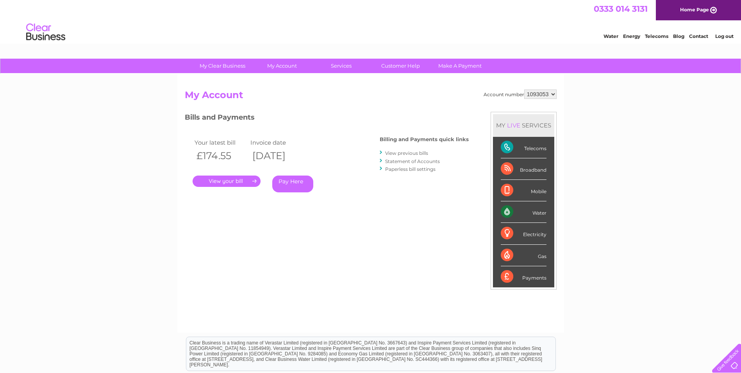 The width and height of the screenshot is (741, 373). What do you see at coordinates (520, 94) in the screenshot?
I see `div: Account number` at bounding box center [520, 94].